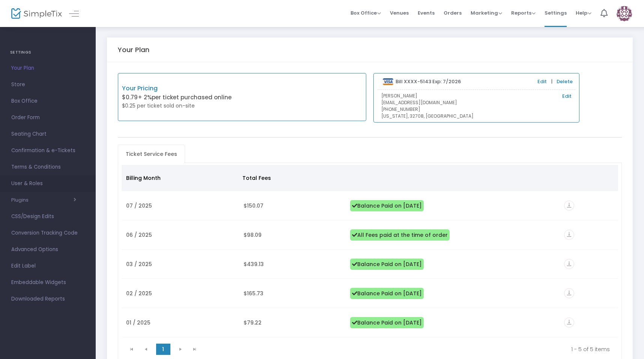 Image resolution: width=644 pixels, height=359 pixels. I want to click on span: Order Form, so click(47, 118).